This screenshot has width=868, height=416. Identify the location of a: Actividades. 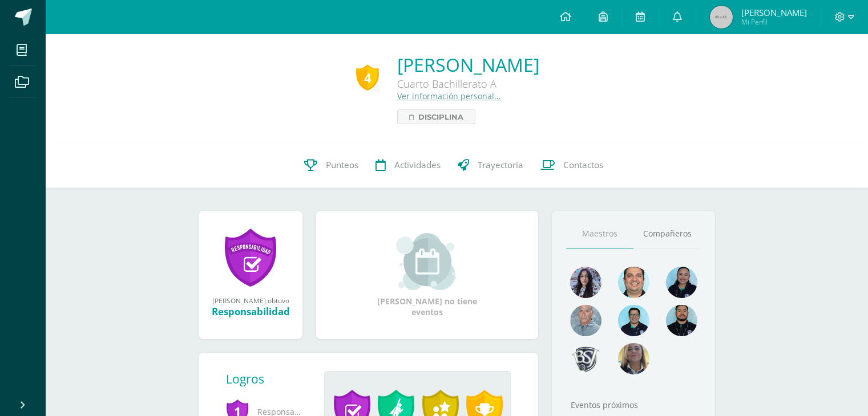
(408, 165).